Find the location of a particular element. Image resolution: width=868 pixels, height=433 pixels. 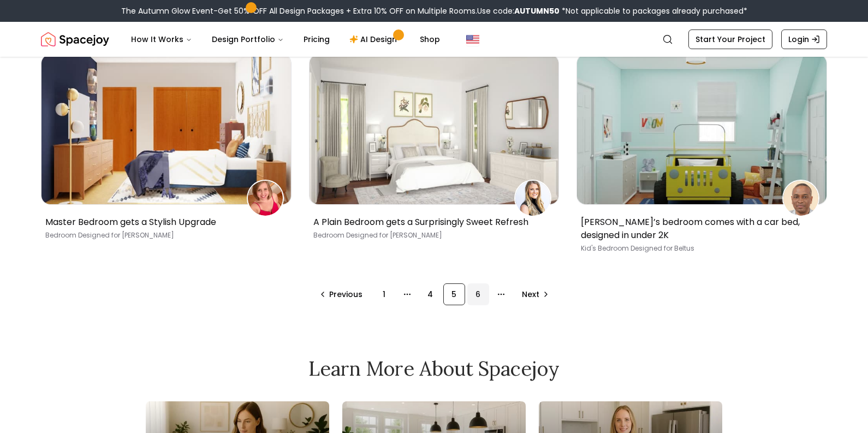

div: Go to next page is located at coordinates (535, 295).